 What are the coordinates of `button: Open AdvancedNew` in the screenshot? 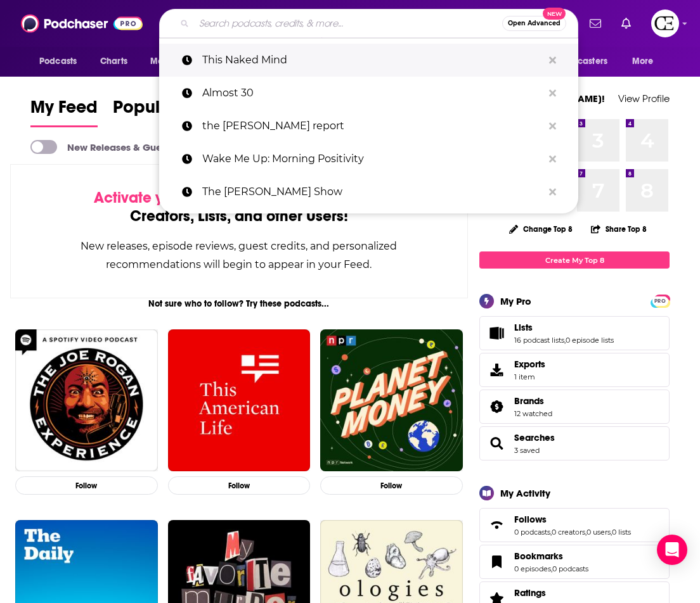 It's located at (533, 23).